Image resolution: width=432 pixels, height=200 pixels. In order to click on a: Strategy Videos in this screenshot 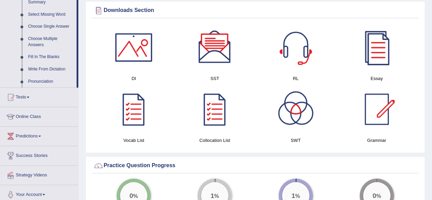, I will do `click(39, 175)`.